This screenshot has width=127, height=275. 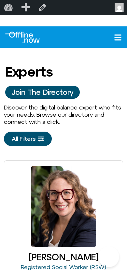 What do you see at coordinates (28, 139) in the screenshot?
I see `a: All Filters` at bounding box center [28, 139].